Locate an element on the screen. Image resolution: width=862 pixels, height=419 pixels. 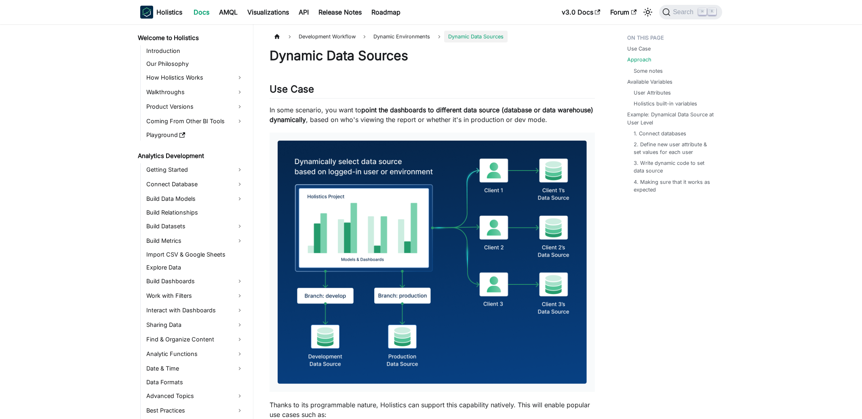
a: Use Case is located at coordinates (639, 48).